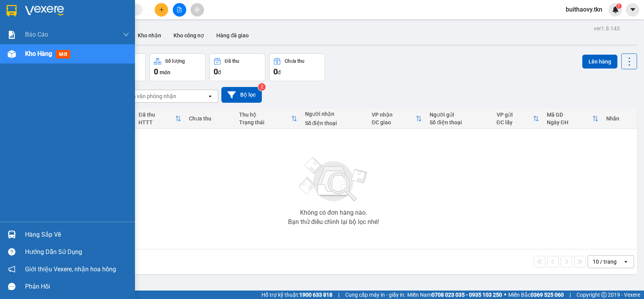  What do you see at coordinates (126, 34) in the screenshot?
I see `span: down` at bounding box center [126, 34].